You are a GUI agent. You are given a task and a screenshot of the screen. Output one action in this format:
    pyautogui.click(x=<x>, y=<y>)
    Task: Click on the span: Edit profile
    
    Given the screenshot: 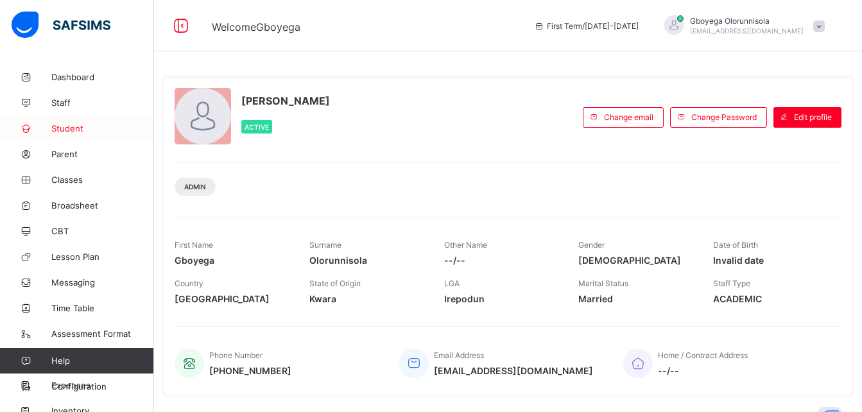 What is the action you would take?
    pyautogui.click(x=813, y=117)
    